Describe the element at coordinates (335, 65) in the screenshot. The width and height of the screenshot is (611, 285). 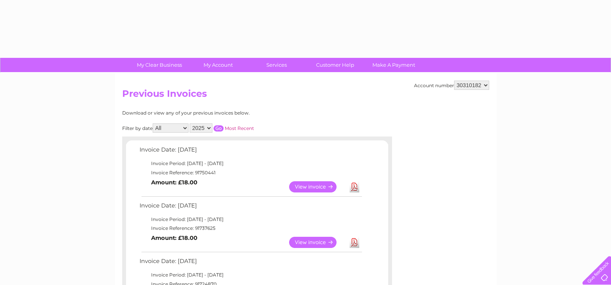
I see `a: Customer Help` at that location.